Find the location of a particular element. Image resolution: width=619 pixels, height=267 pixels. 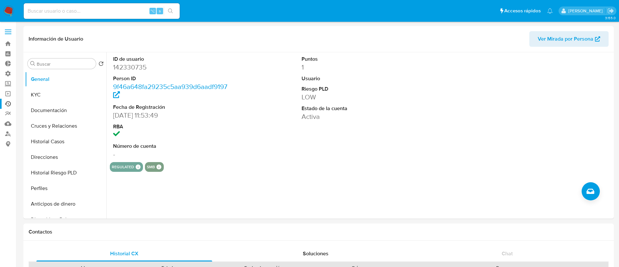

dt: Puntos is located at coordinates (361, 59).